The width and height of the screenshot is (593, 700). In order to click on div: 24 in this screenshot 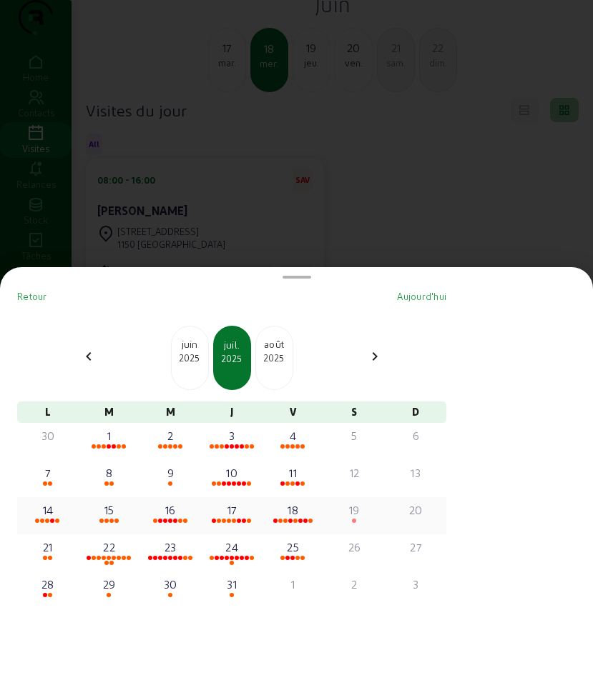, I will do `click(231, 547)`.